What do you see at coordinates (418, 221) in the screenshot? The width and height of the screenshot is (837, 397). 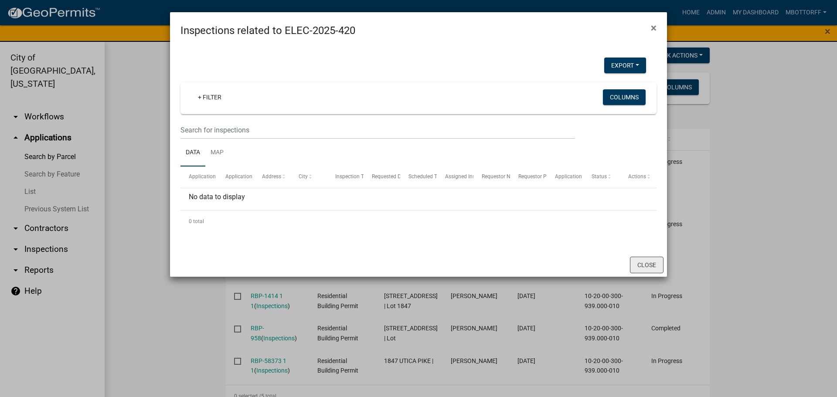 I see `div: 0 total` at bounding box center [418, 221].